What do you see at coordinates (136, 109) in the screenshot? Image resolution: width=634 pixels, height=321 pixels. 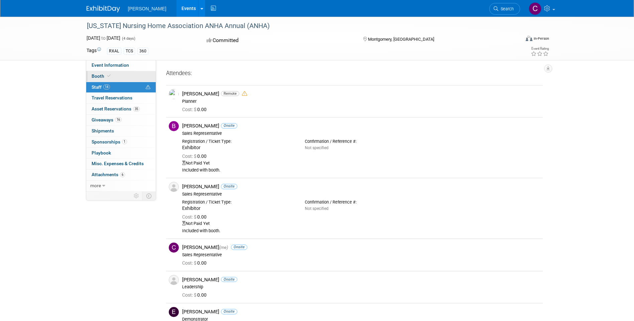 I see `span: 35` at bounding box center [136, 109].